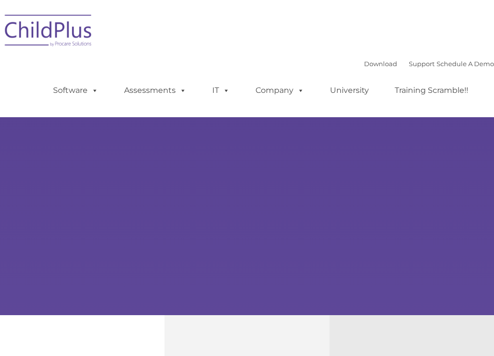 The image size is (494, 356). Describe the element at coordinates (280, 91) in the screenshot. I see `a: Company` at that location.